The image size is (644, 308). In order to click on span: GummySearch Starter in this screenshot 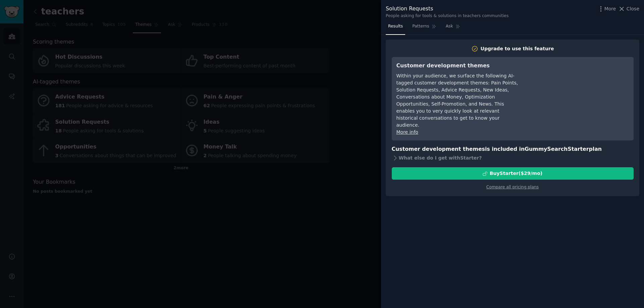, I will do `click(557, 149)`.